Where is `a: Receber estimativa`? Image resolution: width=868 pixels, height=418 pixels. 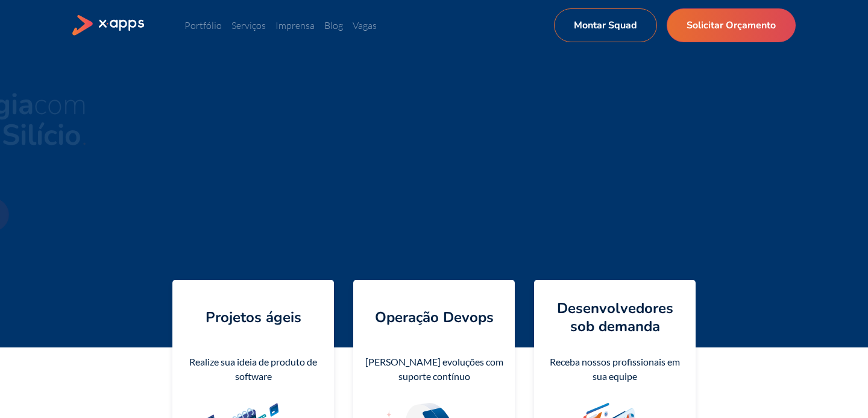 a: Receber estimativa is located at coordinates (273, 214).